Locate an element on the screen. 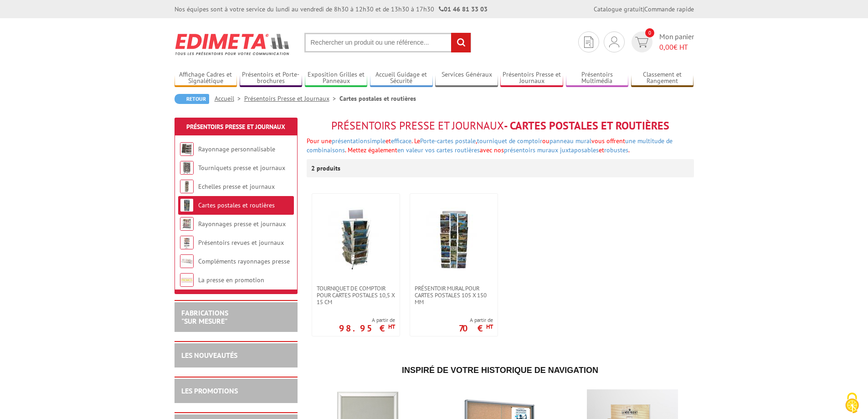 The width and height of the screenshot is (868, 419). a: présentoirs is located at coordinates (519, 150).